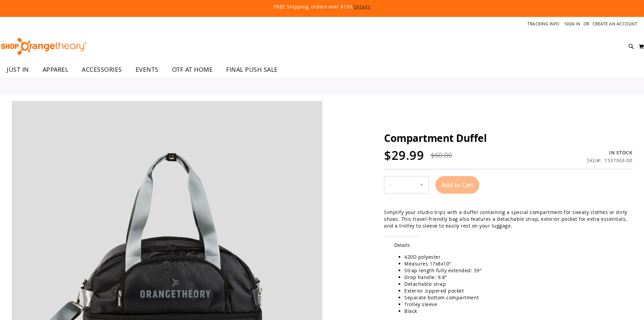  I want to click on a: EVENTS, so click(147, 70).